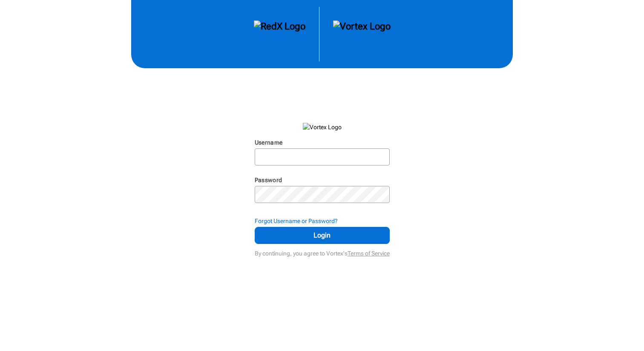 The width and height of the screenshot is (644, 351). I want to click on div: Forgot Username or Password?, so click(322, 221).